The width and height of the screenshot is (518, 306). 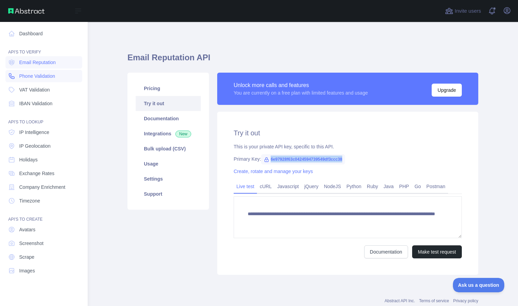 What do you see at coordinates (44, 187) in the screenshot?
I see `a: Company Enrichment` at bounding box center [44, 187].